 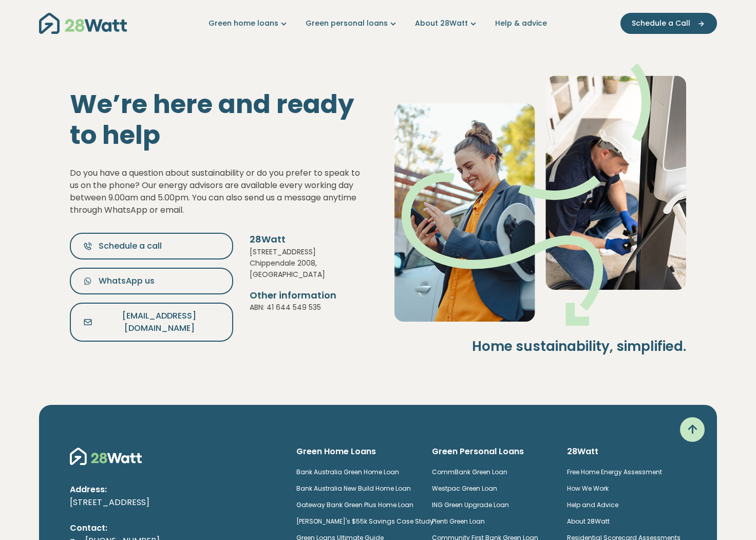 What do you see at coordinates (615, 472) in the screenshot?
I see `a: Free Home Energy Assessment` at bounding box center [615, 472].